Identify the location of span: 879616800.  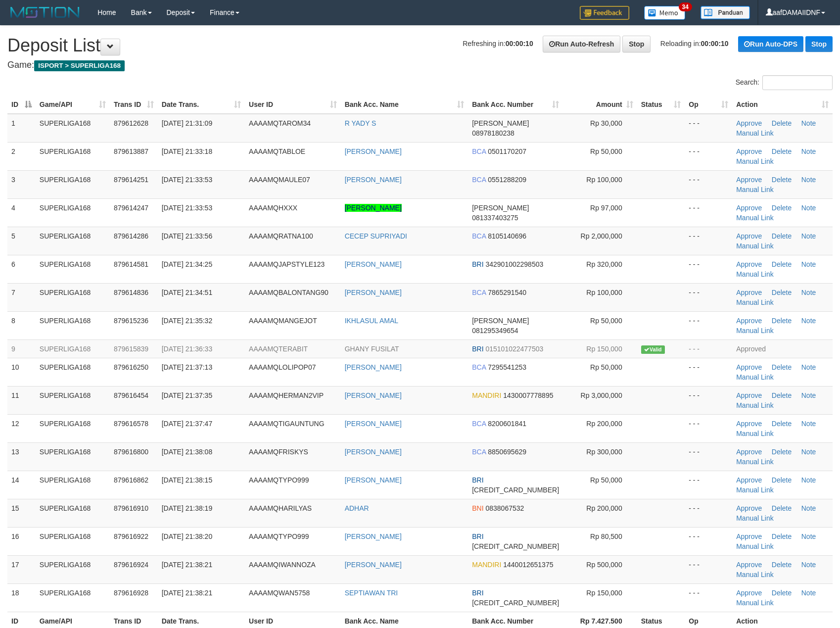
(131, 452).